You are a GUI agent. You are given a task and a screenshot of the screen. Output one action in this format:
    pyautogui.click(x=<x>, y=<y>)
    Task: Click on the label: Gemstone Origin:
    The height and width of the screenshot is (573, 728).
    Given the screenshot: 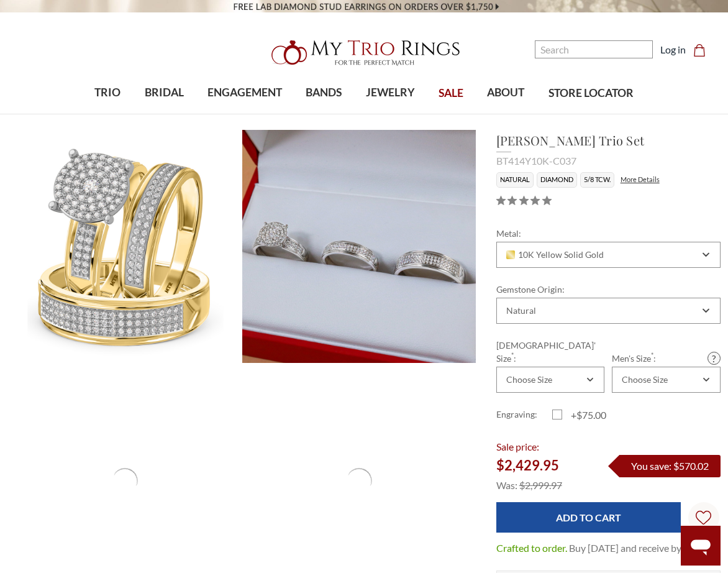 What is the action you would take?
    pyautogui.click(x=607, y=288)
    